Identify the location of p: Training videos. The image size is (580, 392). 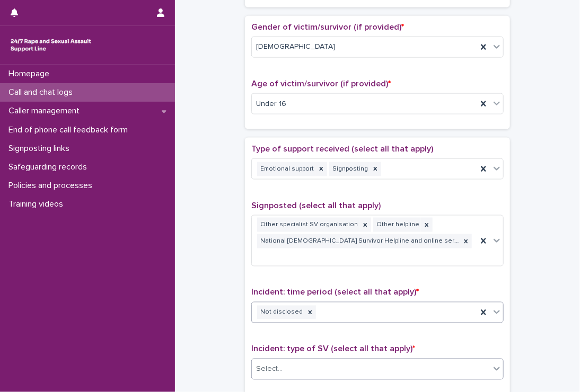
(38, 204).